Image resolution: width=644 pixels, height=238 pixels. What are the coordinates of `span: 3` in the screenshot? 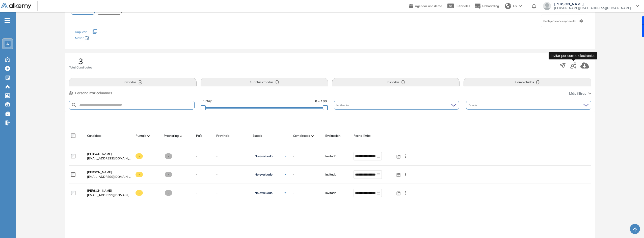 It's located at (81, 61).